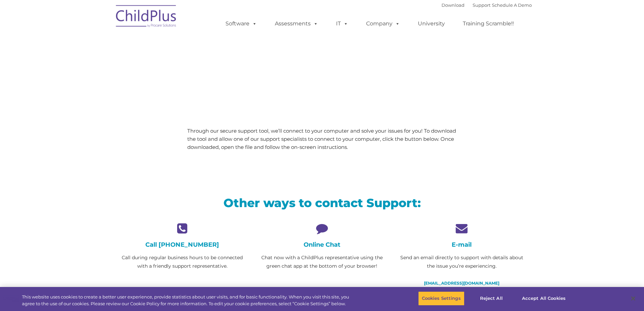  I want to click on h2: Other ways to contact Support:, so click(322, 203).